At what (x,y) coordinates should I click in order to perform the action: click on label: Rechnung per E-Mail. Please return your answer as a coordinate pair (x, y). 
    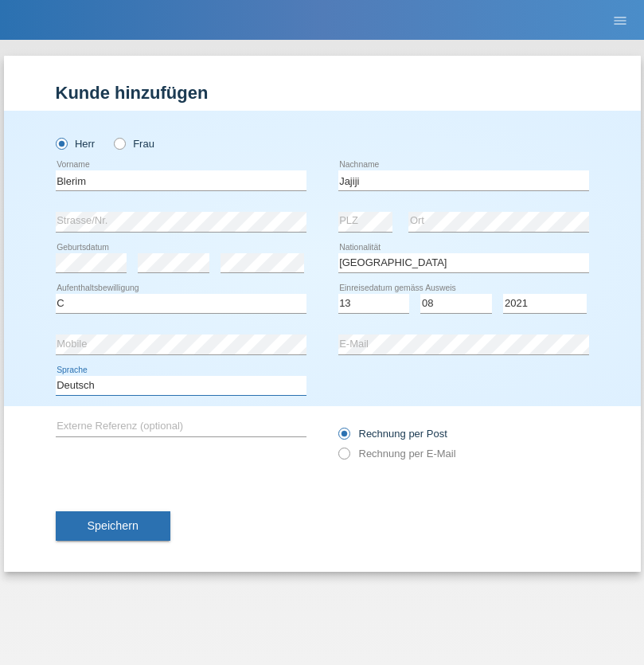
    Looking at the image, I should click on (398, 453).